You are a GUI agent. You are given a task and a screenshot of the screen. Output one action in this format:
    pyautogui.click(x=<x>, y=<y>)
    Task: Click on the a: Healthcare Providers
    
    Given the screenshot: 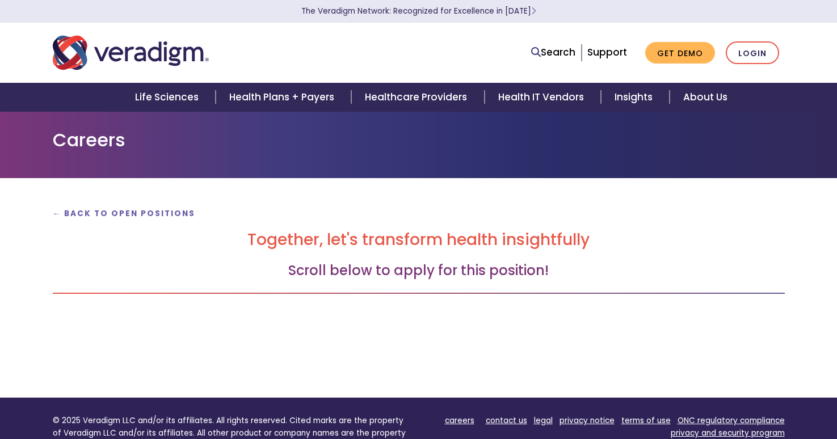 What is the action you would take?
    pyautogui.click(x=418, y=97)
    